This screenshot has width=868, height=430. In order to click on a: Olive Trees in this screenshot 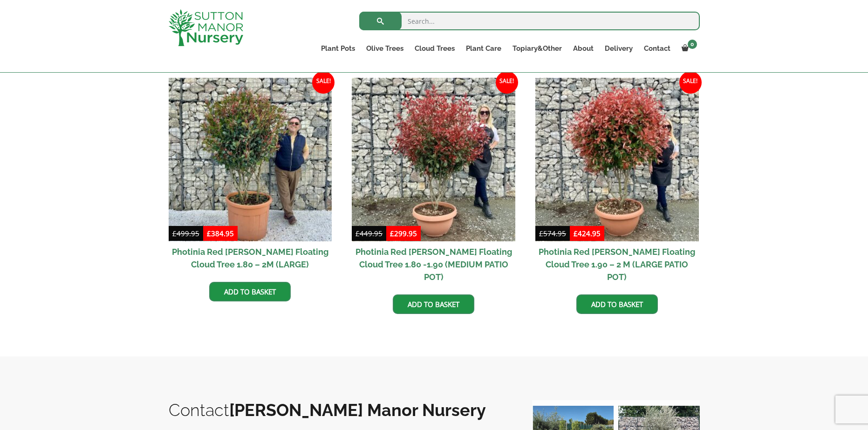, I will do `click(385, 48)`.